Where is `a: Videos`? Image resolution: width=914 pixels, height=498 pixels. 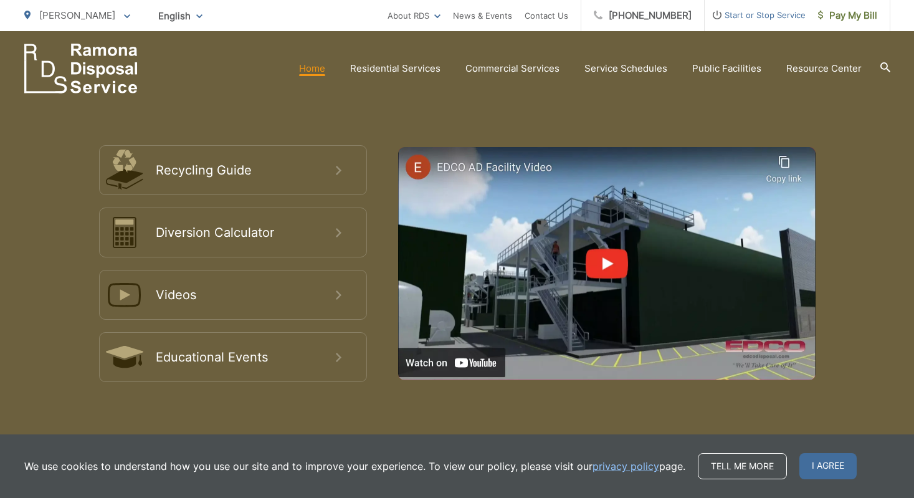
a: Videos is located at coordinates (233, 295).